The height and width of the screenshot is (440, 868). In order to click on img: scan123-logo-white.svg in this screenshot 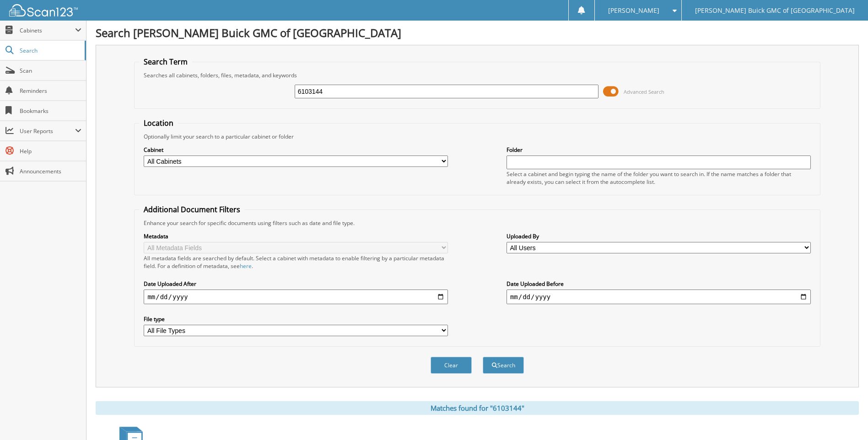, I will do `click(44, 10)`.